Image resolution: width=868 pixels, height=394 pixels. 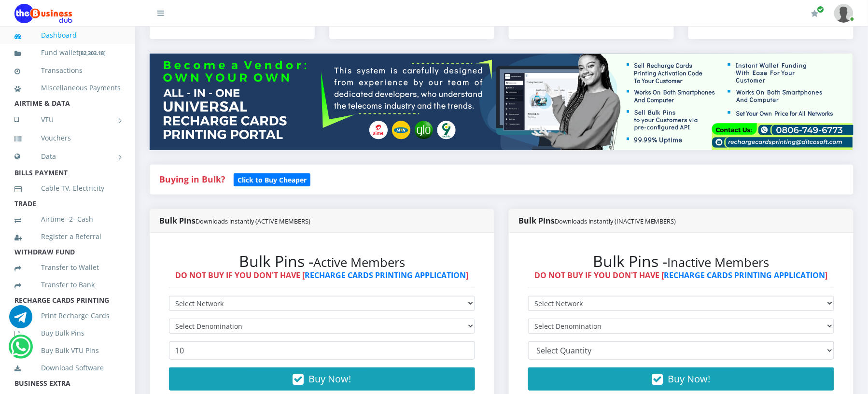 I want to click on a: Transfer to Wallet, so click(x=67, y=267).